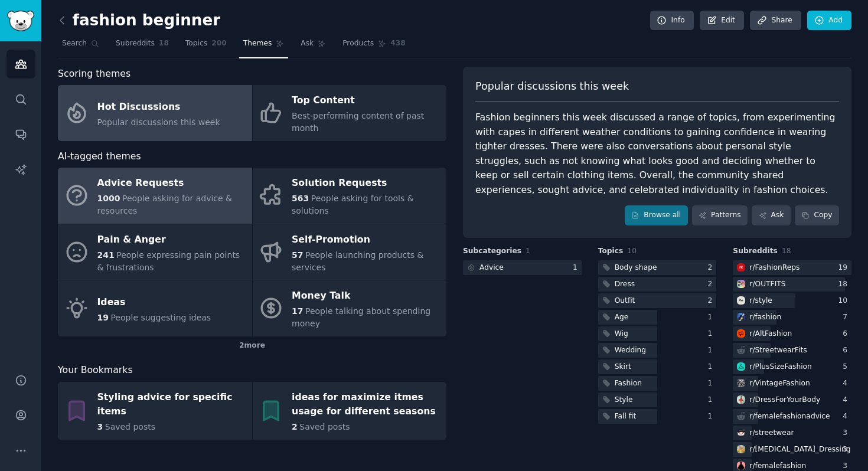 The image size is (868, 471). What do you see at coordinates (847, 367) in the screenshot?
I see `div: 5` at bounding box center [847, 367].